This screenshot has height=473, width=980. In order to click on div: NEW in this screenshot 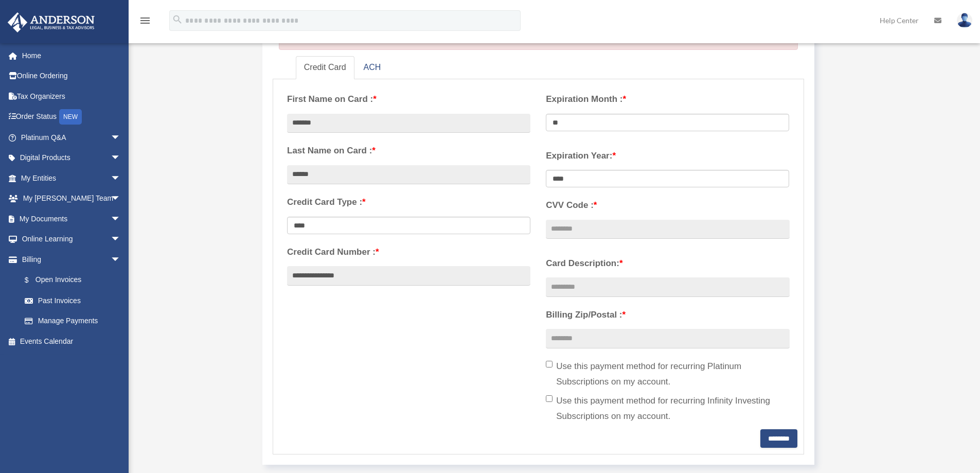, I will do `click(70, 117)`.